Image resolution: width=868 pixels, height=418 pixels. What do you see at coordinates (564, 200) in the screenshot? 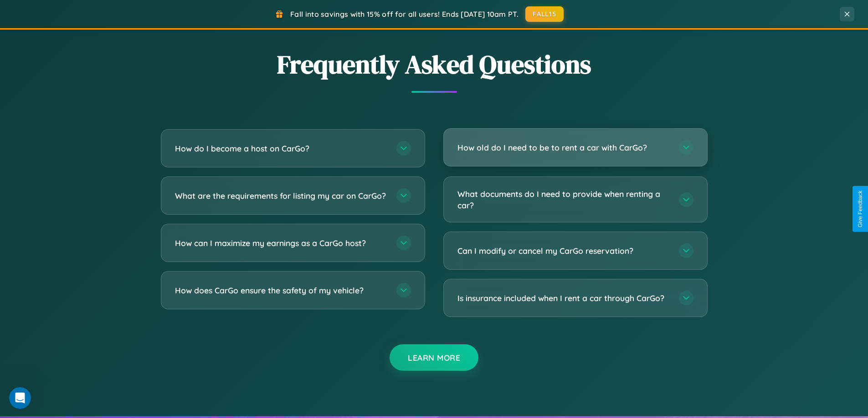
I see `h3: What documents do I need to provide when renting a car?` at bounding box center [564, 200].